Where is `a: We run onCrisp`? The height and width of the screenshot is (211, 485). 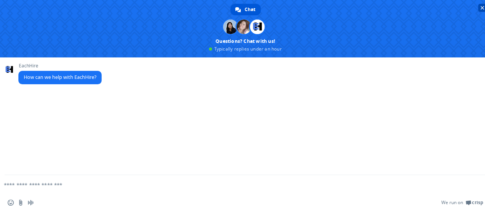 a: We run onCrisp is located at coordinates (462, 203).